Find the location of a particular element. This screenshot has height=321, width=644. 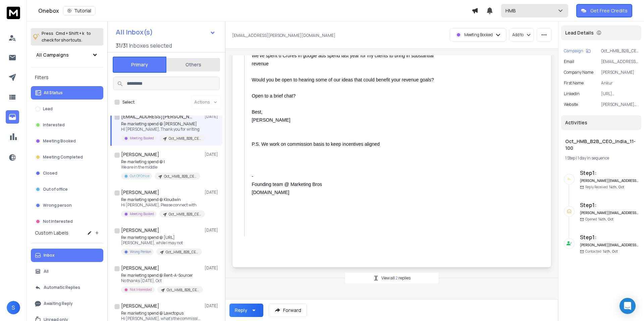

h3: Custom Labels is located at coordinates (52, 233).